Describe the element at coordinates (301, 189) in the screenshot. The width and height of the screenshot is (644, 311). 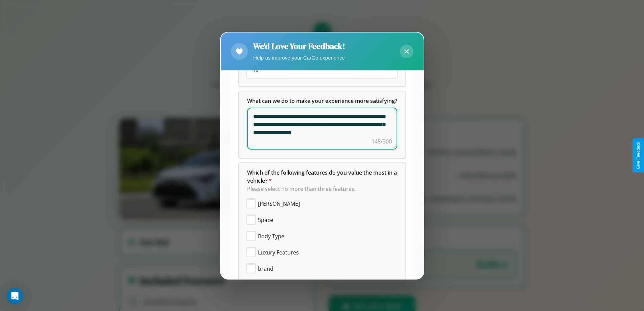
I see `span: Please select no more than three features.` at that location.